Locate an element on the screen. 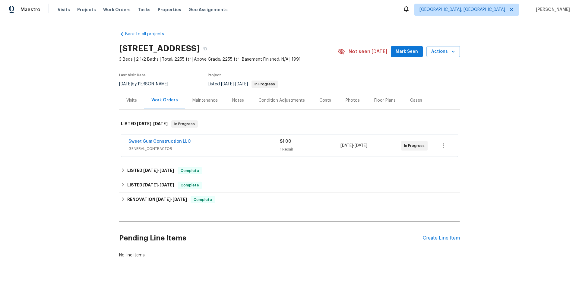 The height and width of the screenshot is (289, 579). span: Geo Assignments is located at coordinates (208, 10).